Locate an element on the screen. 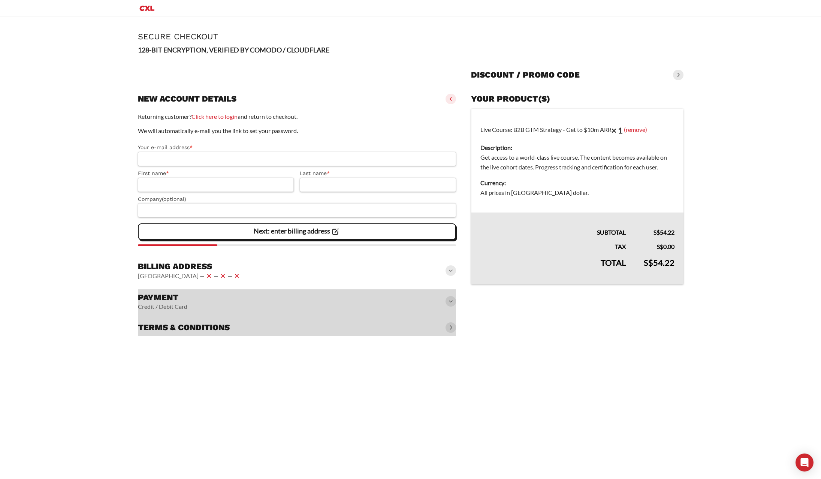 Image resolution: width=821 pixels, height=479 pixels. label: First name is located at coordinates (216, 173).